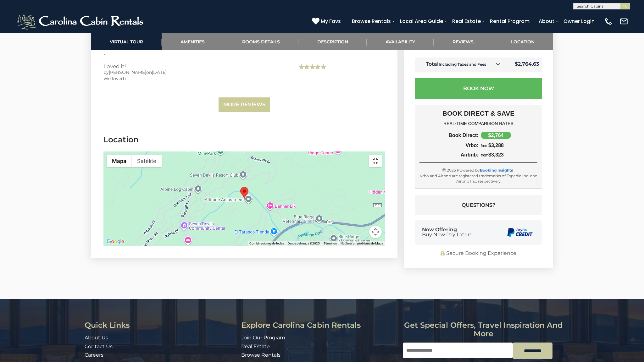 The width and height of the screenshot is (644, 362). What do you see at coordinates (421, 21) in the screenshot?
I see `a: Local Area Guide` at bounding box center [421, 21].